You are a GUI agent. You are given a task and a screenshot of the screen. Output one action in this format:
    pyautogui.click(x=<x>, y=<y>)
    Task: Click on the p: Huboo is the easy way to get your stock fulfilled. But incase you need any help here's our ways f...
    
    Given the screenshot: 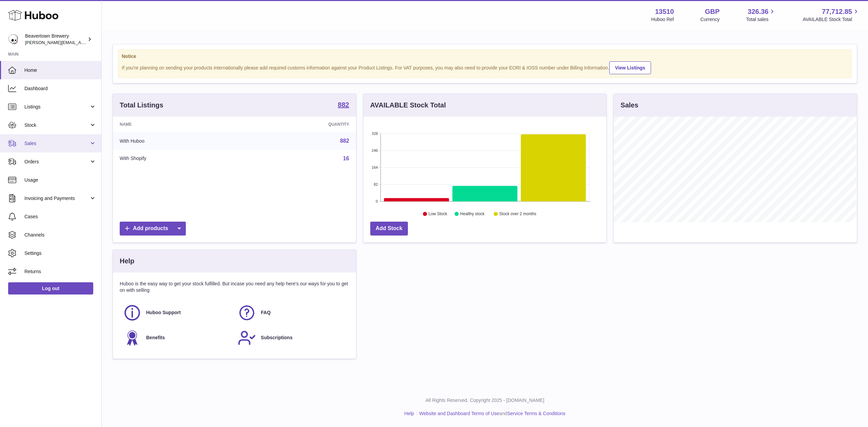 What is the action you would take?
    pyautogui.click(x=234, y=287)
    